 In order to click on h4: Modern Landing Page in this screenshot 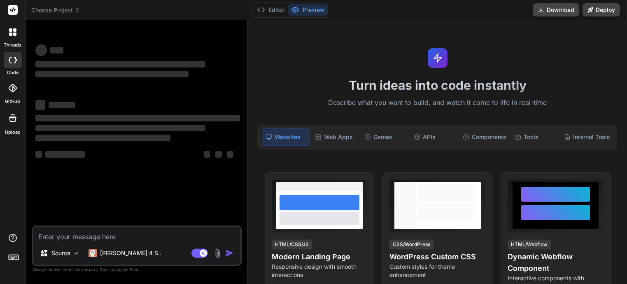, I will do `click(320, 257)`.